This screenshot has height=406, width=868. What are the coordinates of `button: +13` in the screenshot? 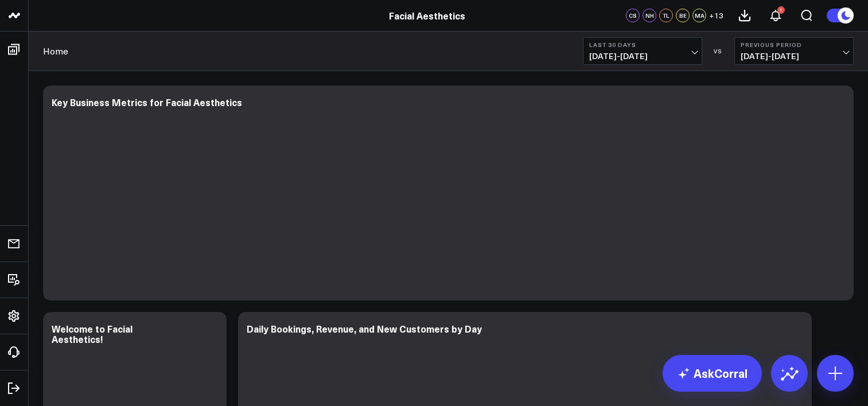 It's located at (716, 16).